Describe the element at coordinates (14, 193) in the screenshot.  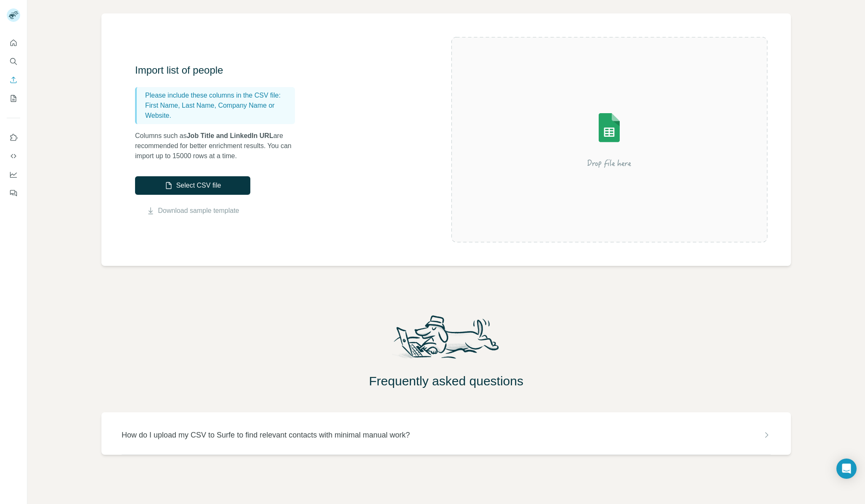
I see `button: Feedback` at that location.